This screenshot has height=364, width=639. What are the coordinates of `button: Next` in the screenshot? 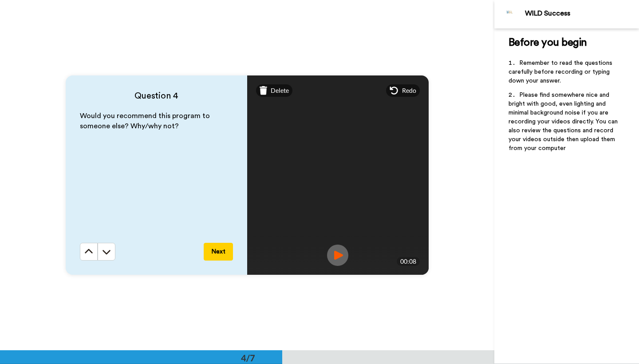 It's located at (219, 251).